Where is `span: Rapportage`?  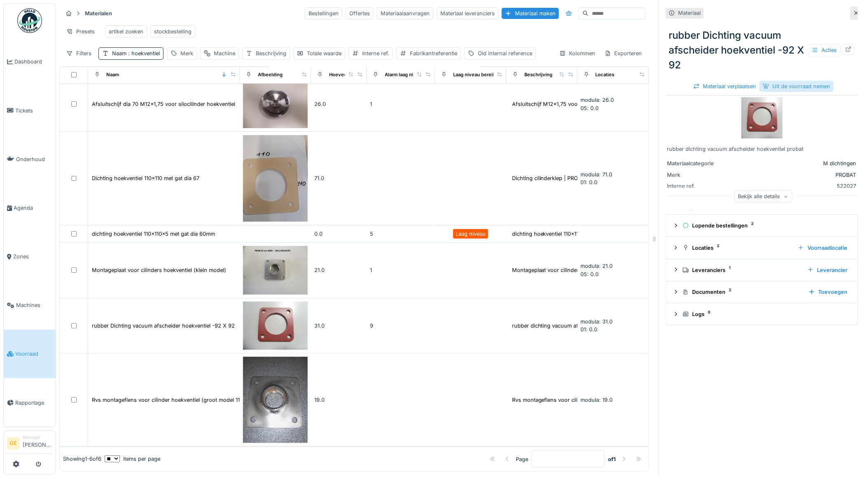
span: Rapportage is located at coordinates (34, 403).